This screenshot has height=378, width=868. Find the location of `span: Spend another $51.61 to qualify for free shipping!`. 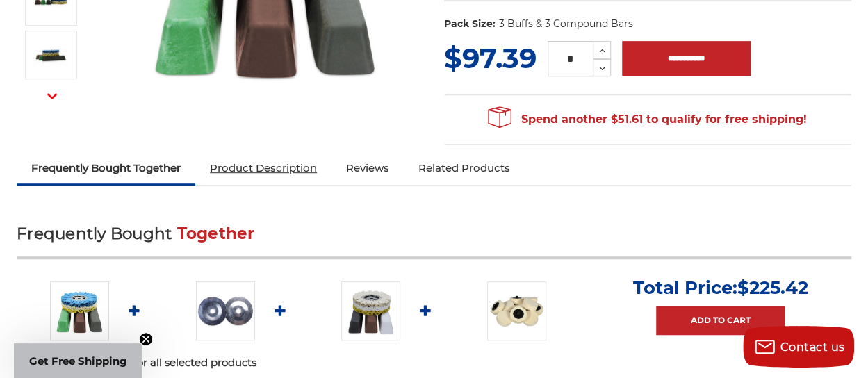

span: Spend another $51.61 to qualify for free shipping! is located at coordinates (646, 118).